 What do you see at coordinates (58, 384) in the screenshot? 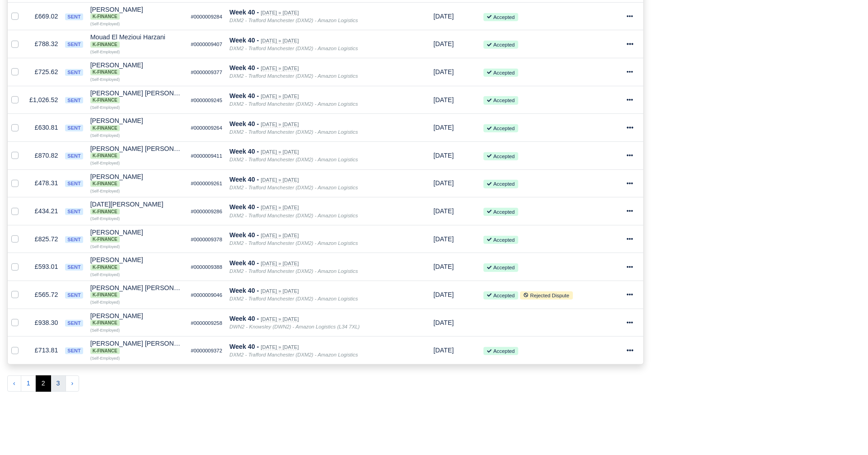
I see `button: 3` at bounding box center [58, 384].